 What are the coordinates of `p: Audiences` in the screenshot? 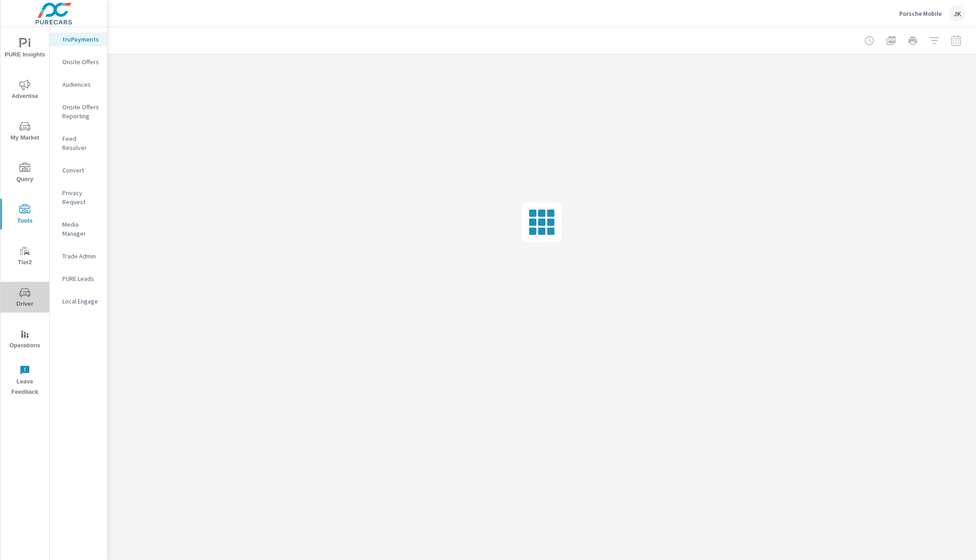 It's located at (81, 84).